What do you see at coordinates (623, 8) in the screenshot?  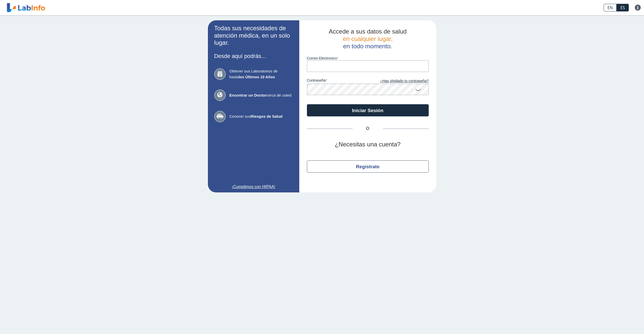 I see `a: ES` at bounding box center [623, 8].